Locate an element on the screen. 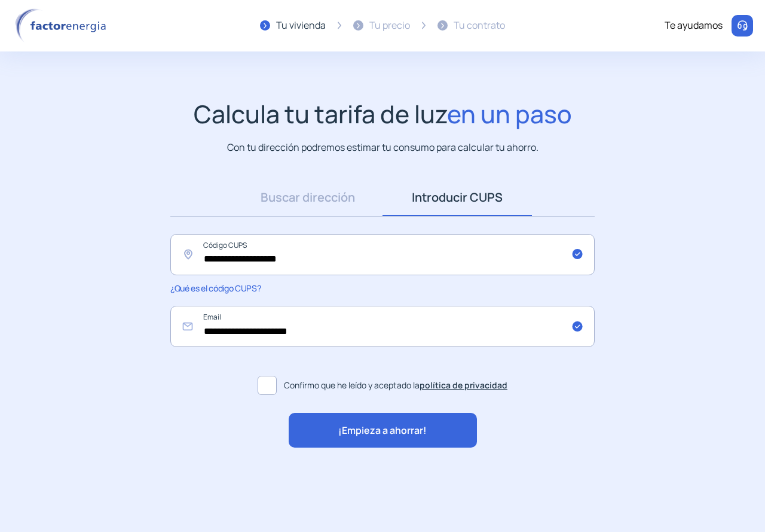 The height and width of the screenshot is (532, 765). img: llamar is located at coordinates (743, 26).